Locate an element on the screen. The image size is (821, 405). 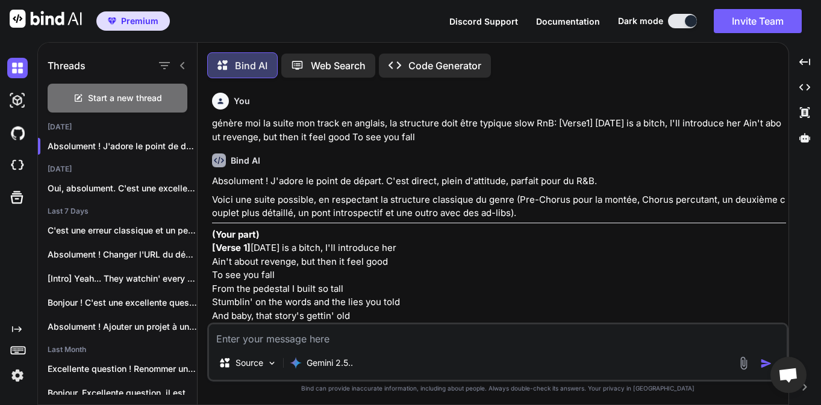
p: Oui, absolument. C'est une excellente id... is located at coordinates (122, 188).